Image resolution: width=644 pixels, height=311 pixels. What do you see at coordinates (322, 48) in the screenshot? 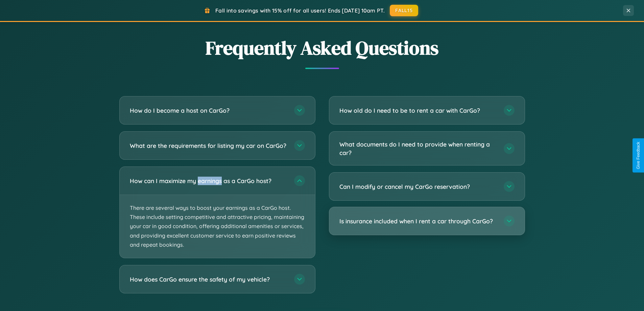
I see `h2: Frequently Asked Questions` at bounding box center [322, 48].